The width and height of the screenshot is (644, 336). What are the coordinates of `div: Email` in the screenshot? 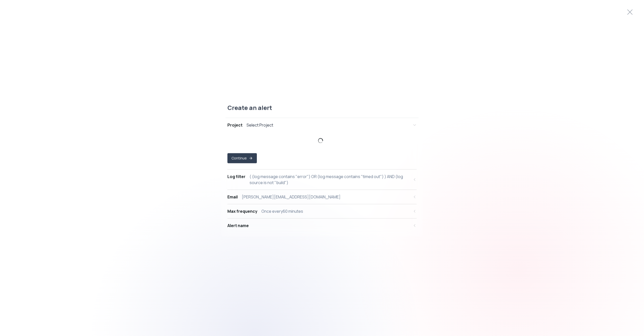 It's located at (232, 197).